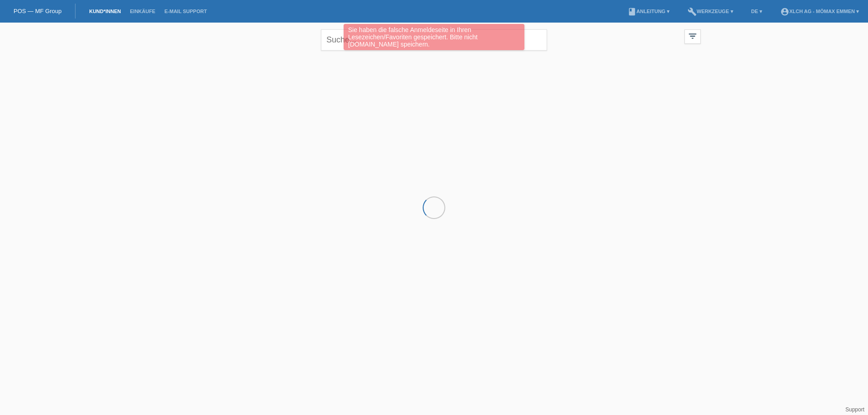 Image resolution: width=868 pixels, height=415 pixels. I want to click on a: bookAnleitung ▾, so click(649, 11).